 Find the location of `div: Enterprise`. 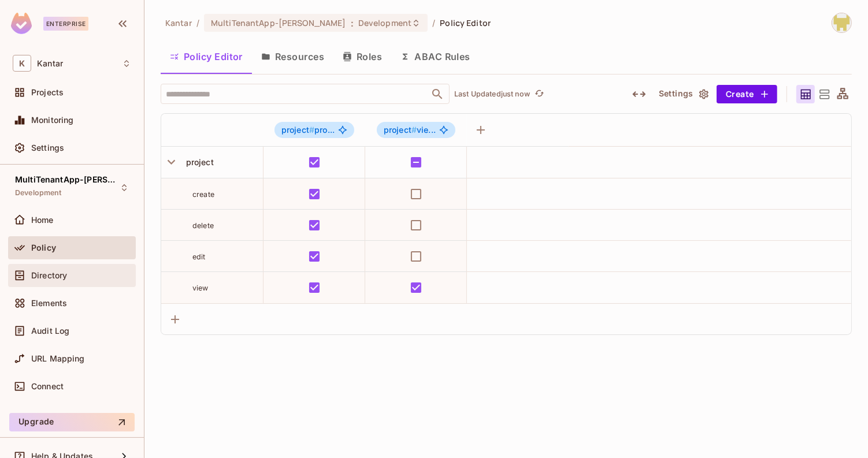

div: Enterprise is located at coordinates (66, 24).